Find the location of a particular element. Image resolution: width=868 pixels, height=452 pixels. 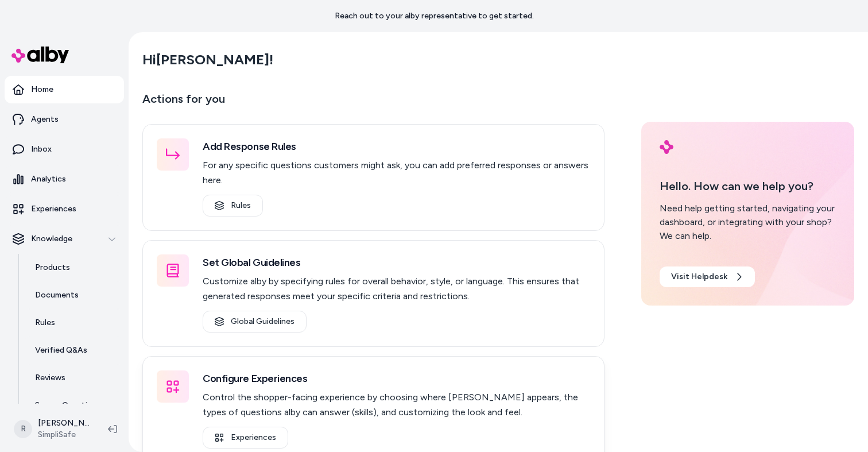

p: Documents is located at coordinates (57, 296).